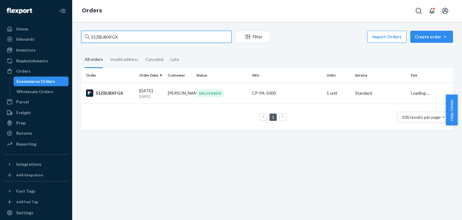 The width and height of the screenshot is (462, 220). Describe the element at coordinates (421, 117) in the screenshot. I see `span: 100 results per page` at that location.